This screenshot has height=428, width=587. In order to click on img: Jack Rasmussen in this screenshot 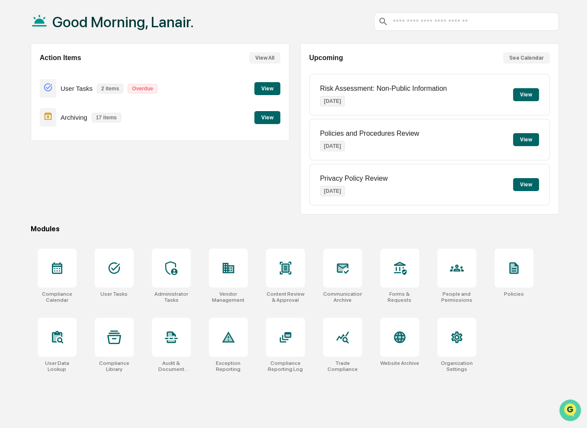, I will do `click(16, 116)`.